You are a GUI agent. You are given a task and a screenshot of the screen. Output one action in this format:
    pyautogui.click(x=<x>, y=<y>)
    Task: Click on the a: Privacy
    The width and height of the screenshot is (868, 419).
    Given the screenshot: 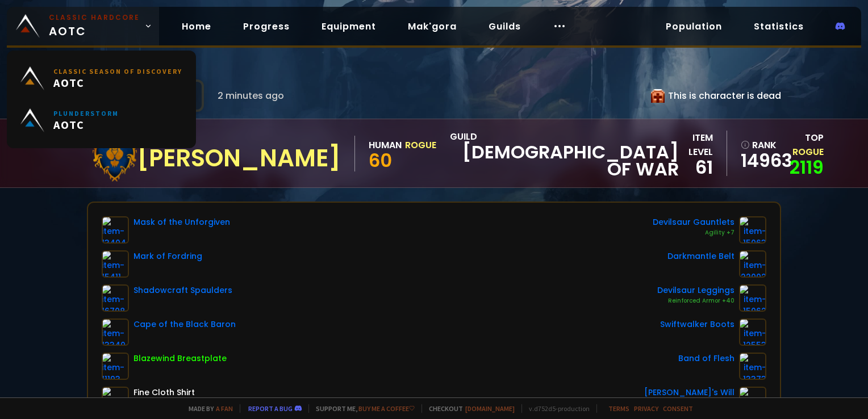 What is the action you would take?
    pyautogui.click(x=646, y=409)
    